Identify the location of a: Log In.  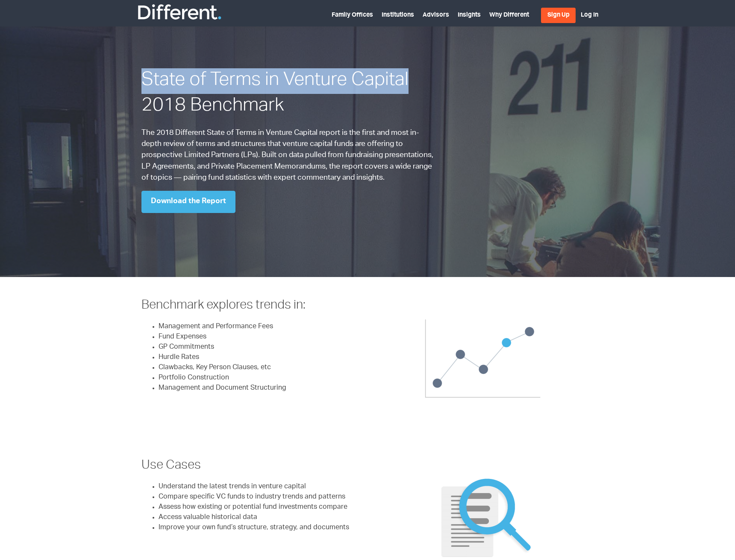
(590, 15).